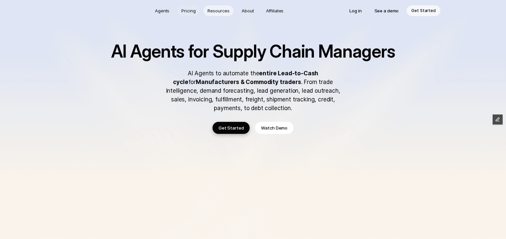  Describe the element at coordinates (253, 91) in the screenshot. I see `p: AI Agents to automate the for . From trade intelligence, demand forecasting, lead generation, lea...` at that location.